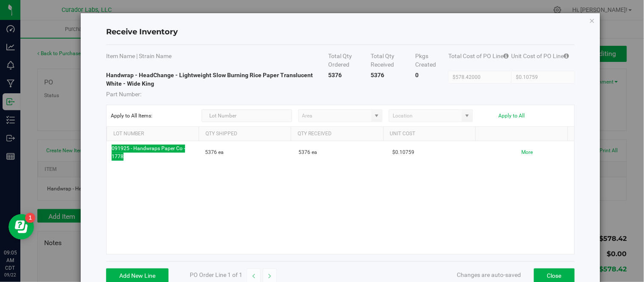 Image resolution: width=644 pixels, height=282 pixels. Describe the element at coordinates (593, 20) in the screenshot. I see `button: Close modal` at that location.